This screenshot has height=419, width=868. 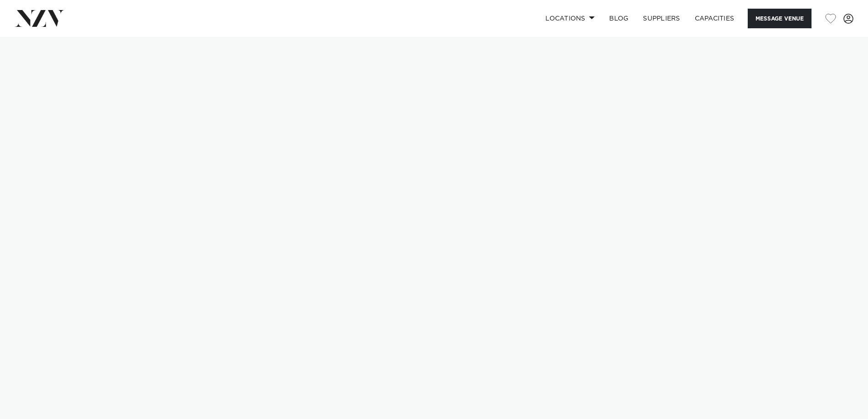 I want to click on button: Message Venue, so click(x=779, y=18).